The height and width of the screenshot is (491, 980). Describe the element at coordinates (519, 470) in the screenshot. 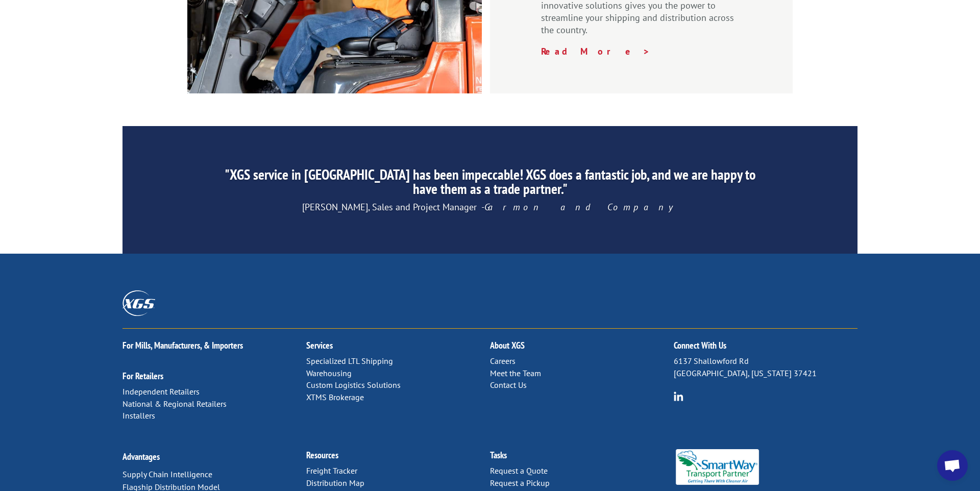

I see `a: Request a Quote` at that location.